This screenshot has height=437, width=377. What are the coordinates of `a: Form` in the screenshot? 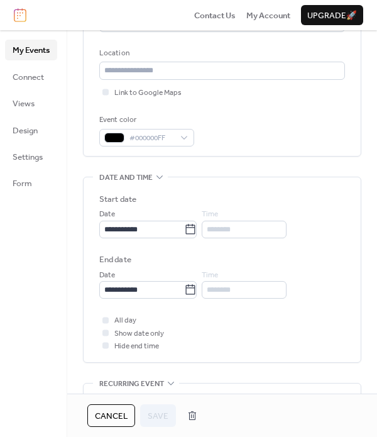 It's located at (31, 183).